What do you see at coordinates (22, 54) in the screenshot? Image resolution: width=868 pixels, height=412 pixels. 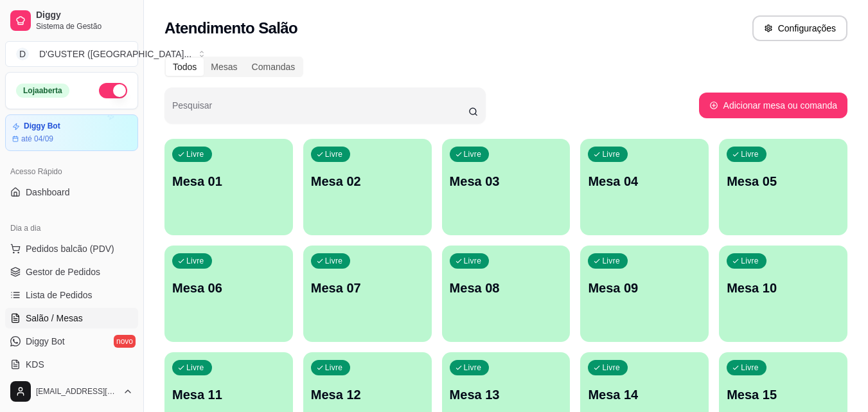 I see `span: D` at bounding box center [22, 54].